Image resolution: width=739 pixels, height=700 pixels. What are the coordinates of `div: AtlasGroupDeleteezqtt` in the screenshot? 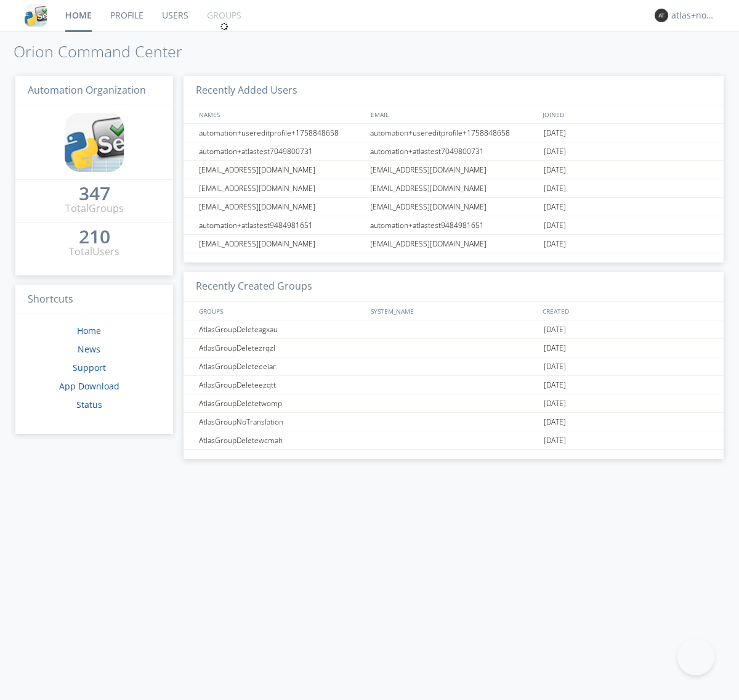 It's located at (281, 385).